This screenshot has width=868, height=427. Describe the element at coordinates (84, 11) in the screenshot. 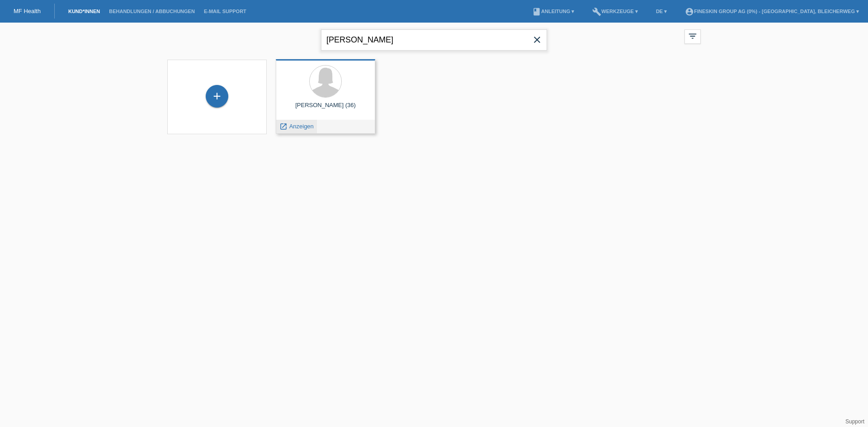

I see `a: Kund*innen` at that location.